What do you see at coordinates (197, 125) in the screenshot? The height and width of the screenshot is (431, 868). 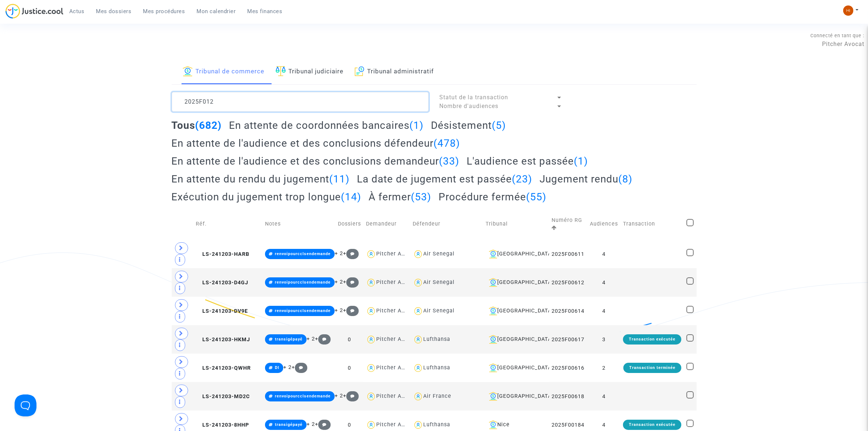 I see `h2: Tous` at bounding box center [197, 125].